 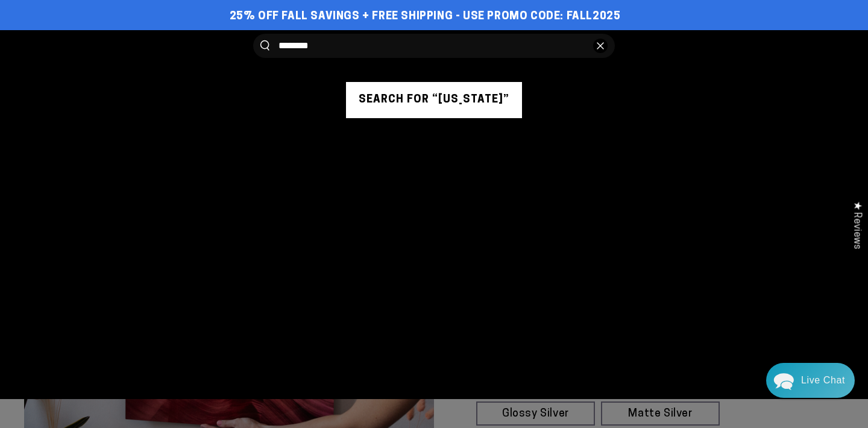 I want to click on div: Click to open Judge.me floating reviews tab, so click(x=856, y=225).